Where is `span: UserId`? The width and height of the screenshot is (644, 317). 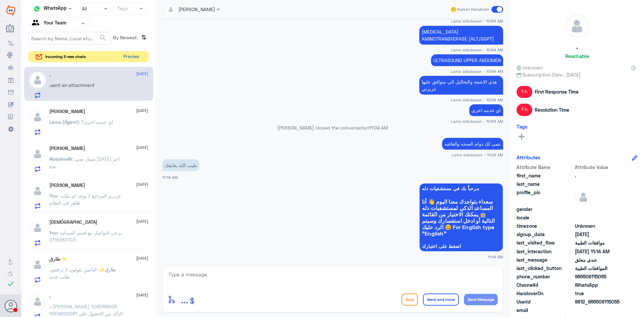
span: UserId is located at coordinates (545, 302).